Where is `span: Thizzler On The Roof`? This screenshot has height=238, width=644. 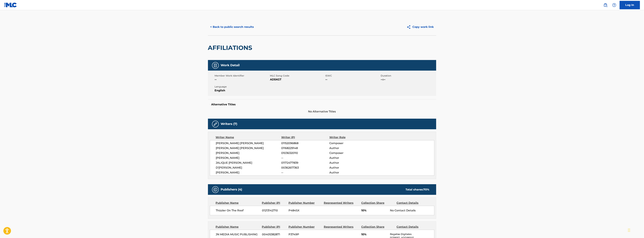 span: Thizzler On The Roof is located at coordinates (238, 211).